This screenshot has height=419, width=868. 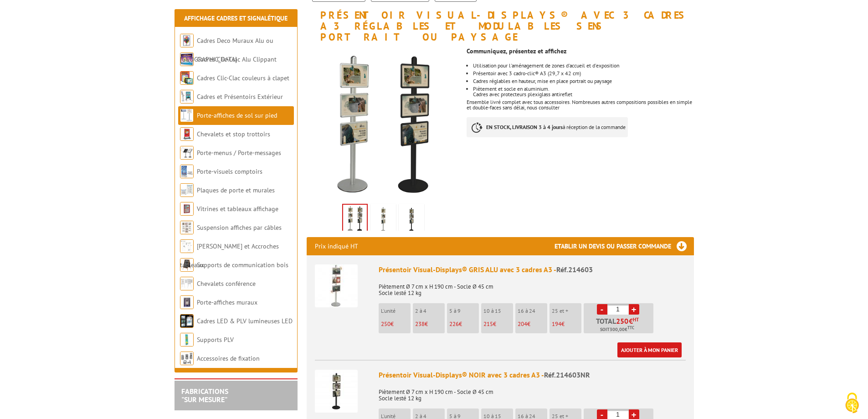 What do you see at coordinates (617, 329) in the screenshot?
I see `span: 300,00` at bounding box center [617, 329].